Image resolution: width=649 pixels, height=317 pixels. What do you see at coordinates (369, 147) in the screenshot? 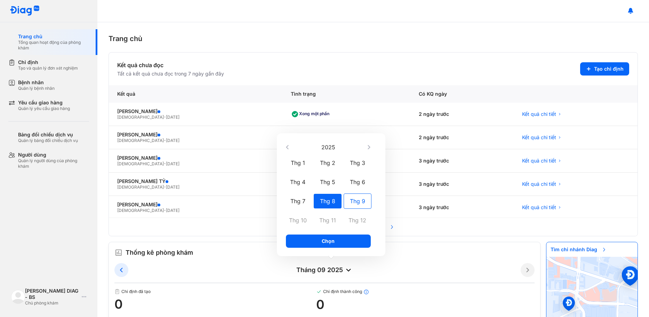
I see `button: Next year` at bounding box center [369, 147].